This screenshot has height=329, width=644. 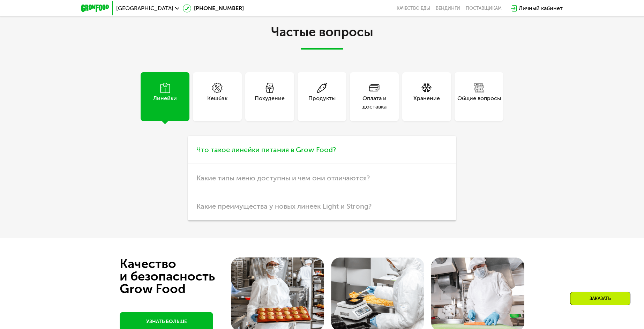 What do you see at coordinates (266, 150) in the screenshot?
I see `span: Что такое линейки питания в Grow Food?` at bounding box center [266, 150].